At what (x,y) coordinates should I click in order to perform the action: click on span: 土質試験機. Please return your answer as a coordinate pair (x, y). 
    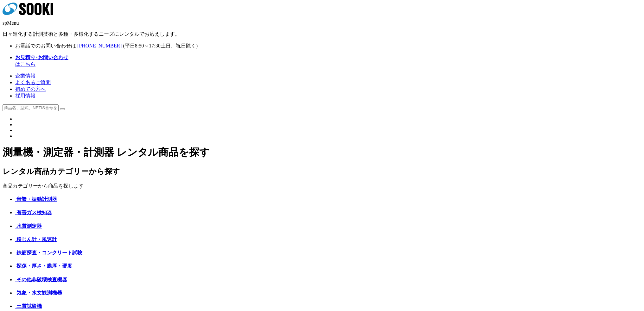
    Looking at the image, I should click on (29, 306).